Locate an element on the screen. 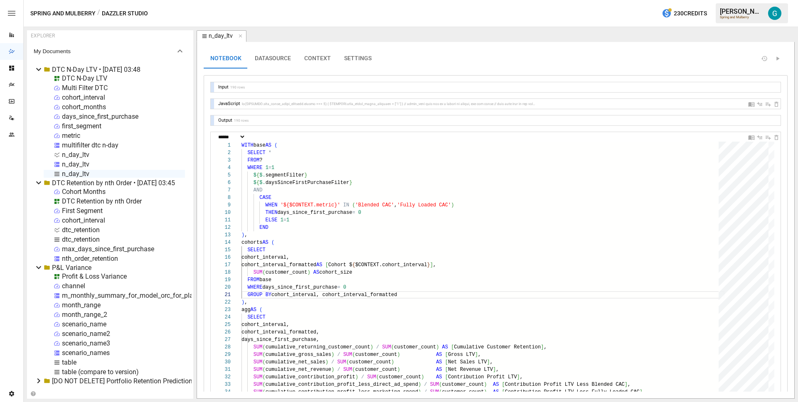 This screenshot has height=402, width=798. span: cumulative_gross_sales is located at coordinates (298, 355).